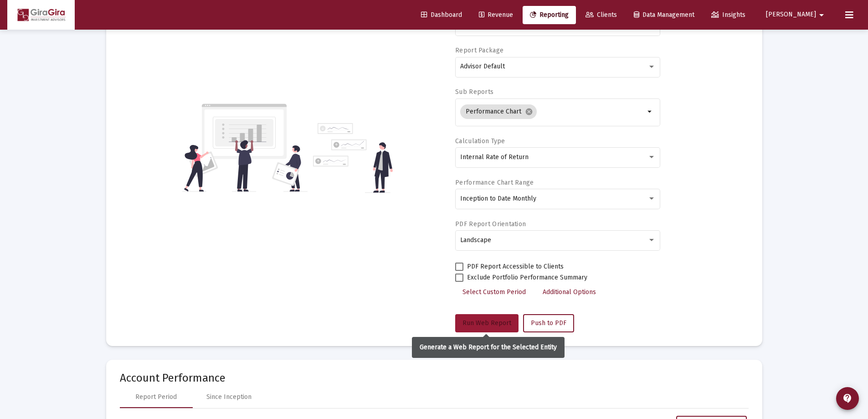 Image resolution: width=868 pixels, height=419 pixels. Describe the element at coordinates (441, 15) in the screenshot. I see `a: Dashboard` at that location.